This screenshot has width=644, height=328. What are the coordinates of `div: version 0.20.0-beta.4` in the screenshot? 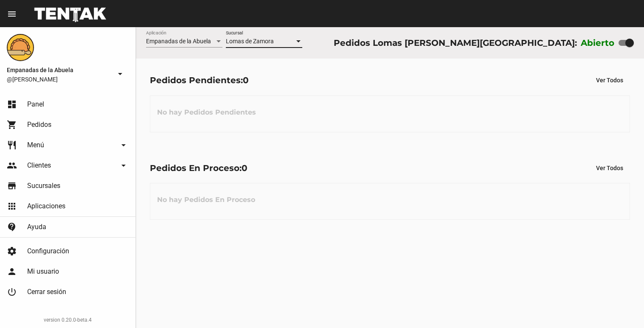 It's located at (68, 319).